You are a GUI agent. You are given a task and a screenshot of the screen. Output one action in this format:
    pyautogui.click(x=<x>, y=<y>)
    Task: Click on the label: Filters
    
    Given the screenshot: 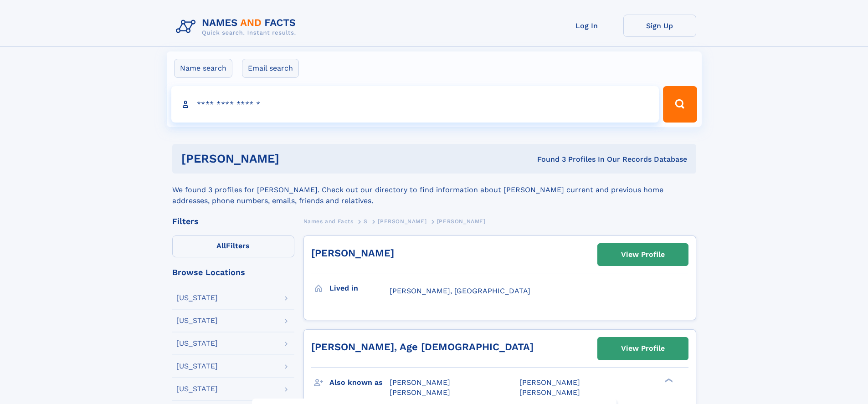 What is the action you would take?
    pyautogui.click(x=233, y=246)
    